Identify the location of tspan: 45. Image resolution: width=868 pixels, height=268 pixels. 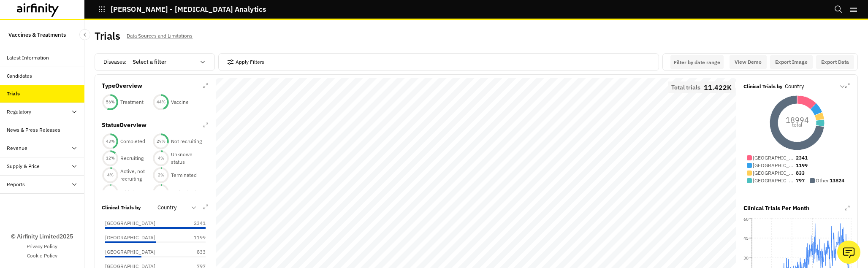
(746, 238).